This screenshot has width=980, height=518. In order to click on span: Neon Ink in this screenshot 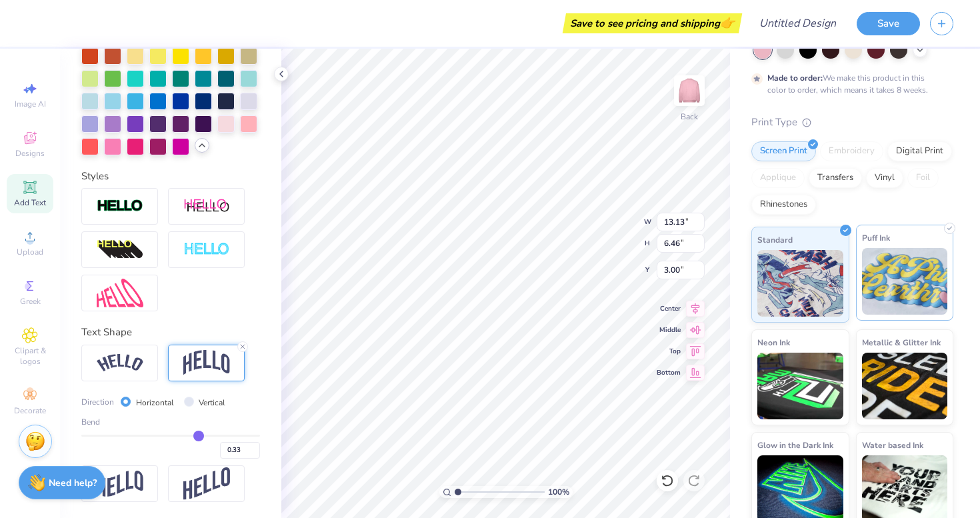, I will do `click(773, 342)`.